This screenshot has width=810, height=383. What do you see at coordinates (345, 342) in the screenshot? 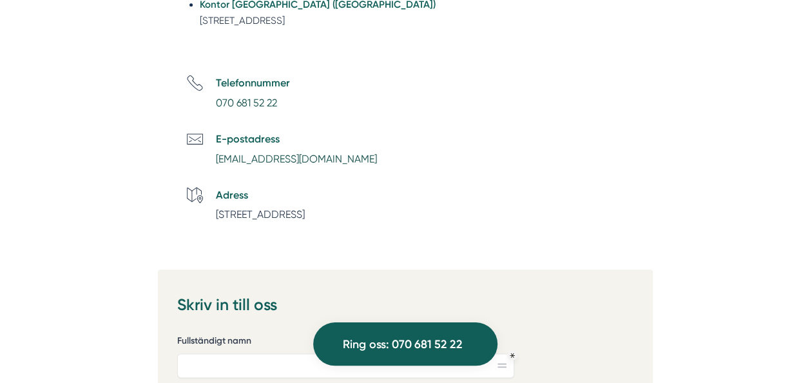
I see `label: Fullständigt namn` at bounding box center [345, 342].